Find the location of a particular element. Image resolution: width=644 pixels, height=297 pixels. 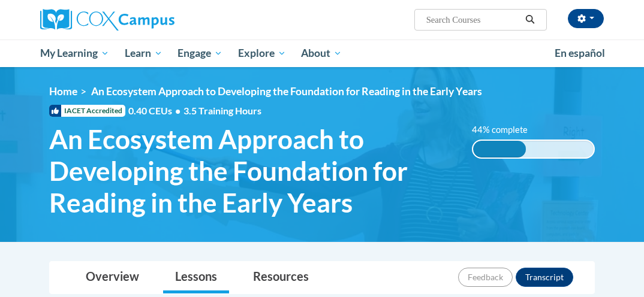

span: IACET Accredited is located at coordinates (87, 111).